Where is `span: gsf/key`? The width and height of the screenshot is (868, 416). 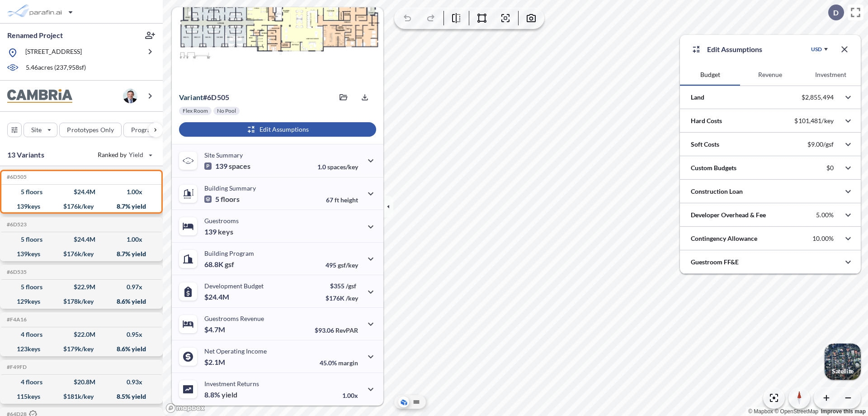
span: gsf/key is located at coordinates (347, 264).